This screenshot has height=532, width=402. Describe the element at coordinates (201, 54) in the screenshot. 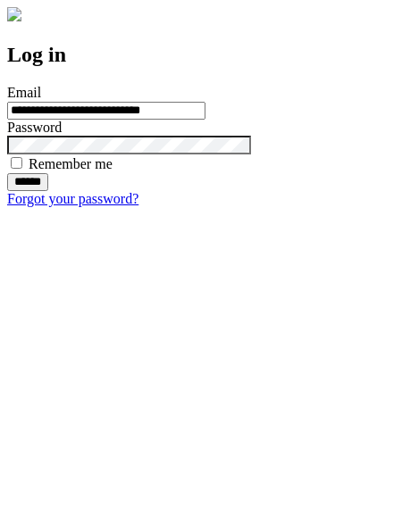

I see `h2: Log in` at that location.